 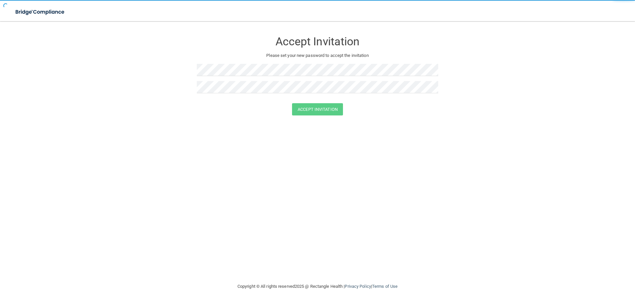 I want to click on a: Privacy Policy, so click(x=357, y=286).